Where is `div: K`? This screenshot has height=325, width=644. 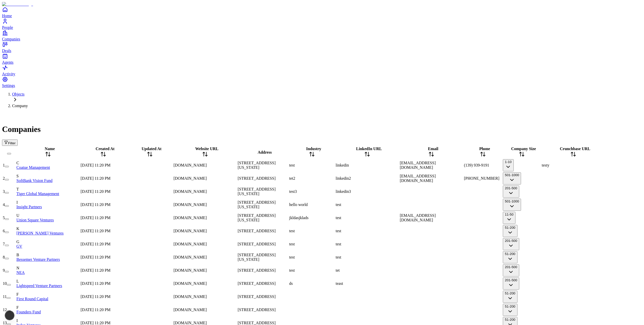
div: K is located at coordinates (48, 229).